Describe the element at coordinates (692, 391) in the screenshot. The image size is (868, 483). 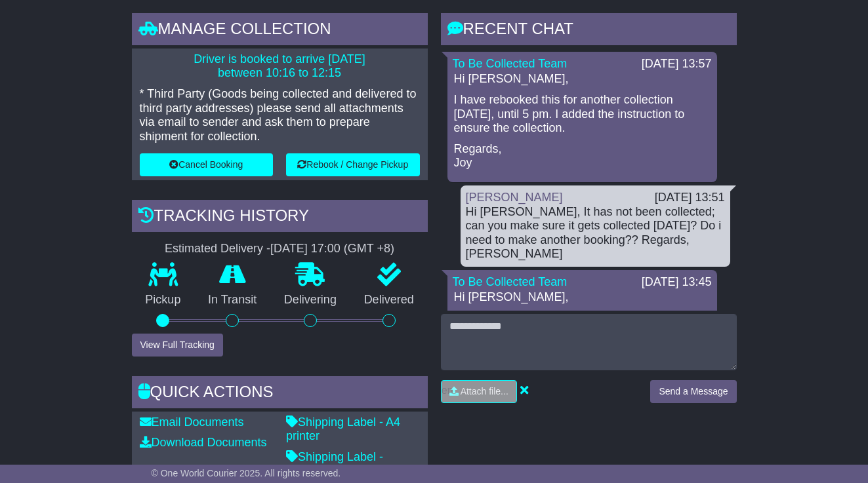
I see `button: Send a Message` at that location.